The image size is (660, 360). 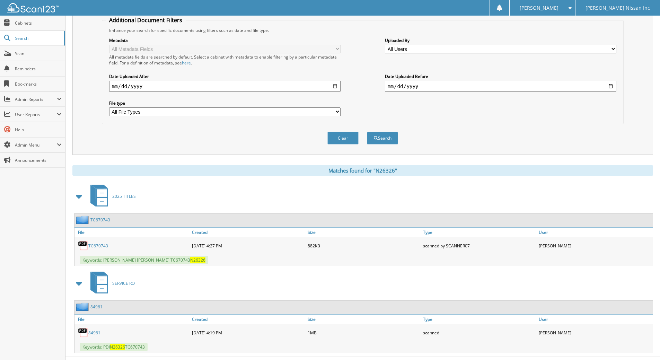 What do you see at coordinates (111, 196) in the screenshot?
I see `a: 2025 TITLES` at bounding box center [111, 196].